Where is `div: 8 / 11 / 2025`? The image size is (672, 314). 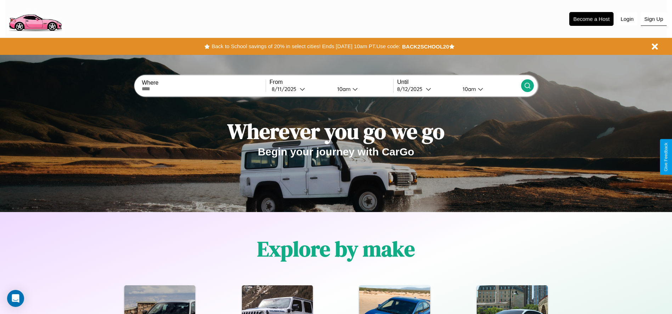
div: 8 / 11 / 2025 is located at coordinates (286, 89).